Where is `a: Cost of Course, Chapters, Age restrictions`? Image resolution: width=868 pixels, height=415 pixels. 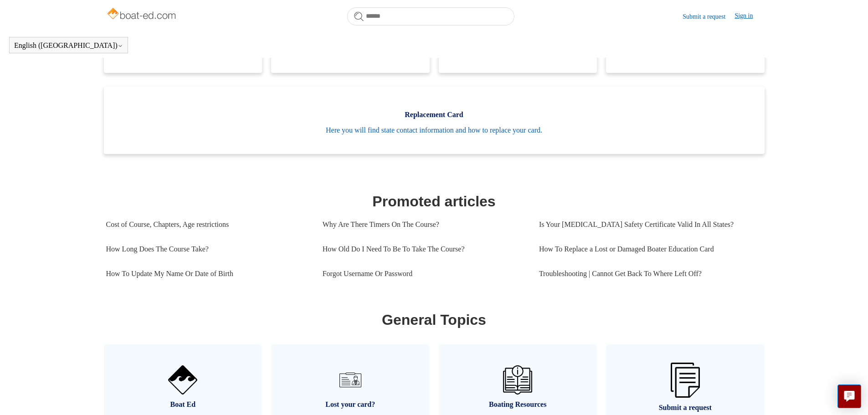 a: Cost of Course, Chapters, Age restrictions is located at coordinates (208, 225).